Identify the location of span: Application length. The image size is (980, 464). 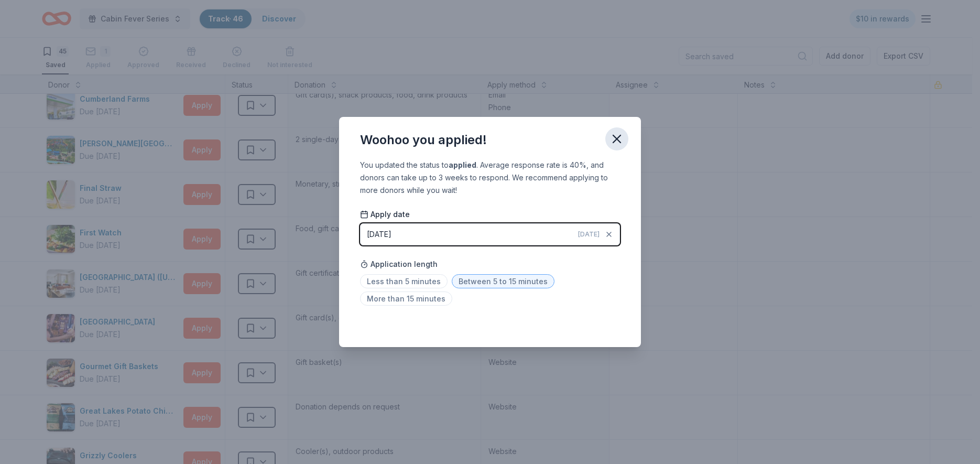
(399, 264).